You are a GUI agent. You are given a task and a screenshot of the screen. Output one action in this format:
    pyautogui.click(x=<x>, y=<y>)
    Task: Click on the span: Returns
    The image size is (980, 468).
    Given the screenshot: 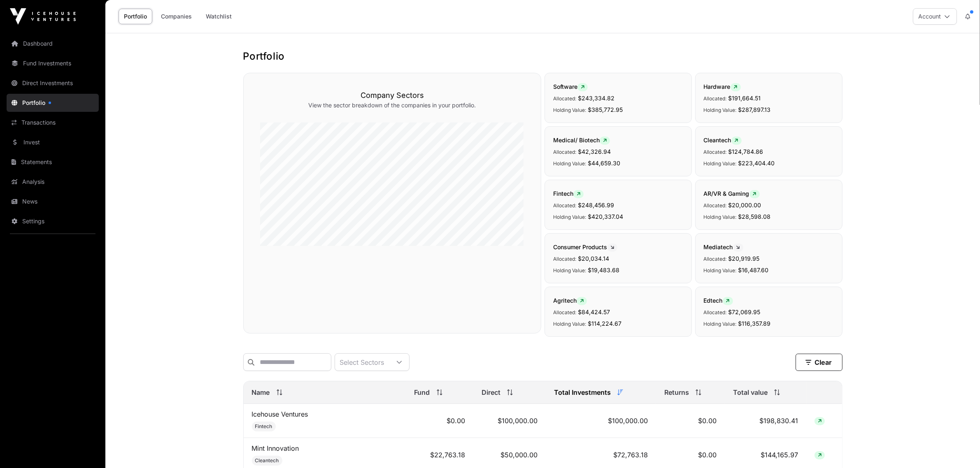 What is the action you would take?
    pyautogui.click(x=677, y=392)
    